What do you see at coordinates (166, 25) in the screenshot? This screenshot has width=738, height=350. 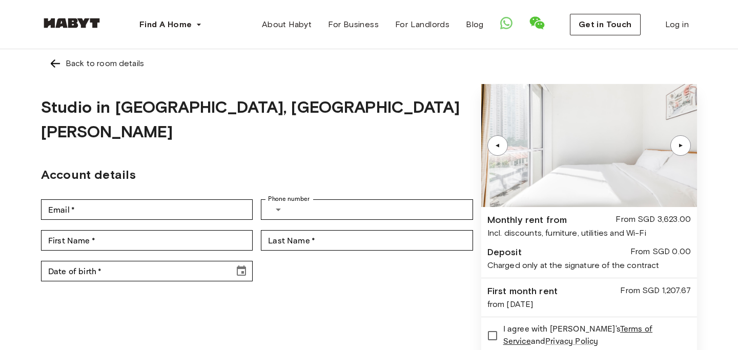 I see `span: Find A Home` at bounding box center [166, 25].